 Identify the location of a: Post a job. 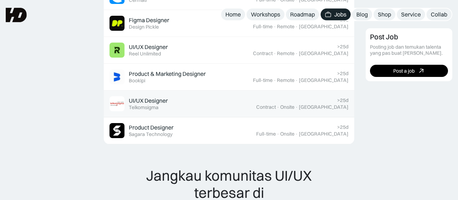
(409, 71).